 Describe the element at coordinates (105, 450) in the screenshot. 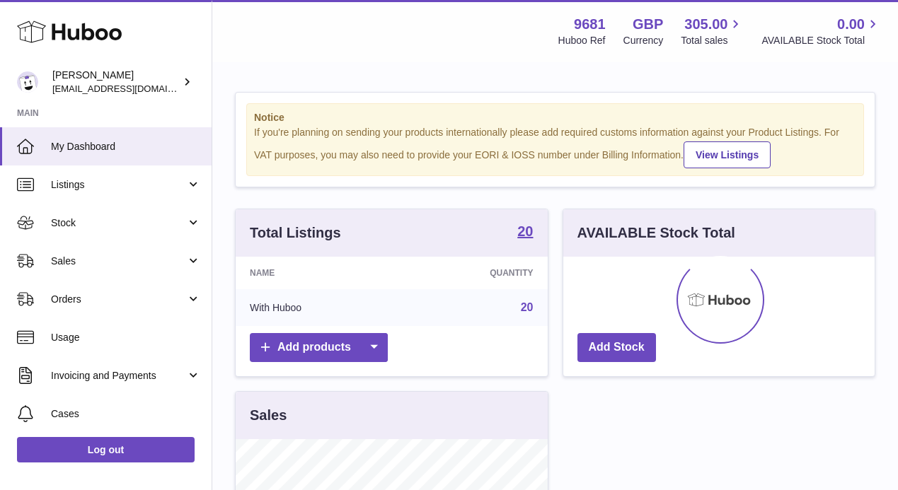

I see `a: Log out` at that location.